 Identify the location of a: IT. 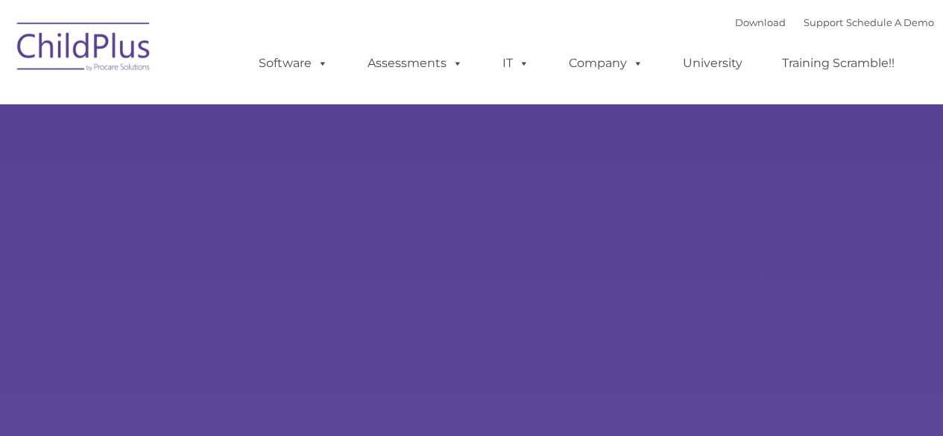
(516, 63).